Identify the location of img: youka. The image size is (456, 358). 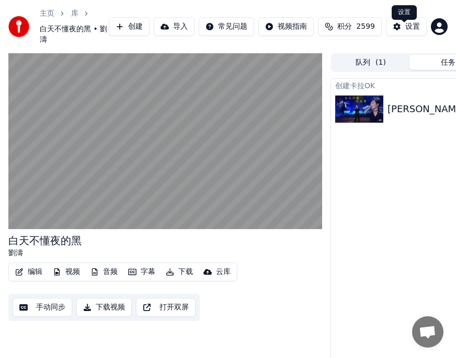
(19, 27).